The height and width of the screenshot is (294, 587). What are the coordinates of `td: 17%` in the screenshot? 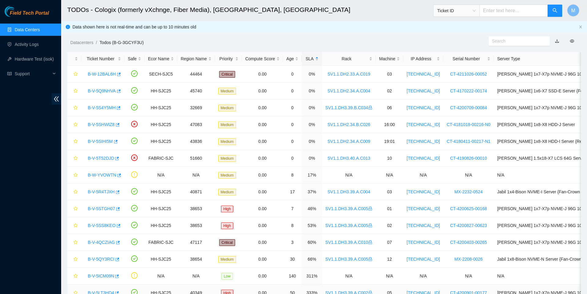 It's located at (312, 175).